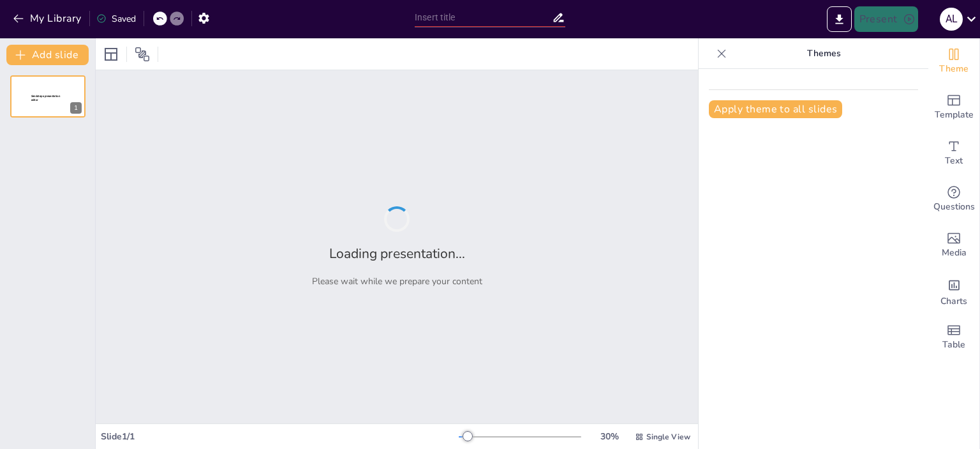  Describe the element at coordinates (668, 437) in the screenshot. I see `span: Single View` at that location.